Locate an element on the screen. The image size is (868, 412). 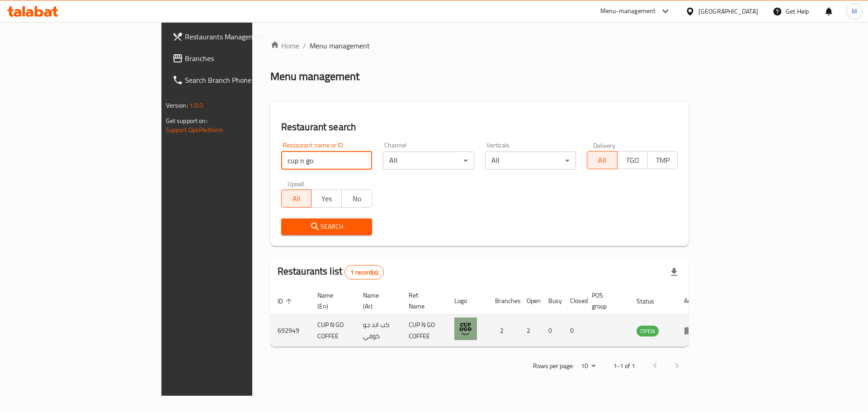
span: 1.0.0 is located at coordinates (196, 105).